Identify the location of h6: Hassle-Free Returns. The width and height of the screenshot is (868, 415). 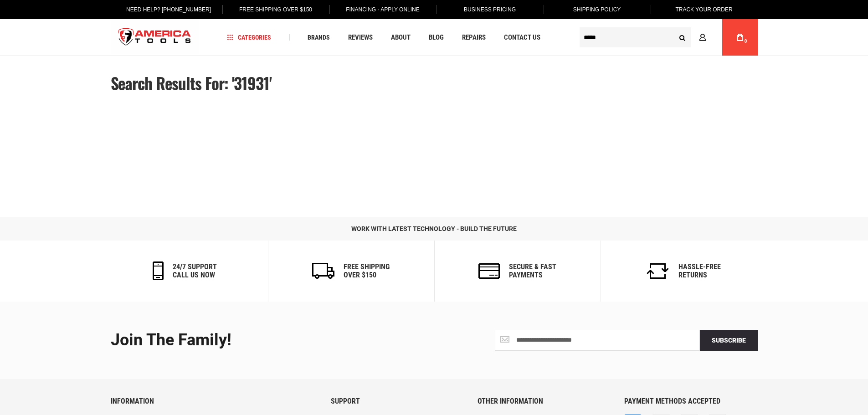
(699, 271).